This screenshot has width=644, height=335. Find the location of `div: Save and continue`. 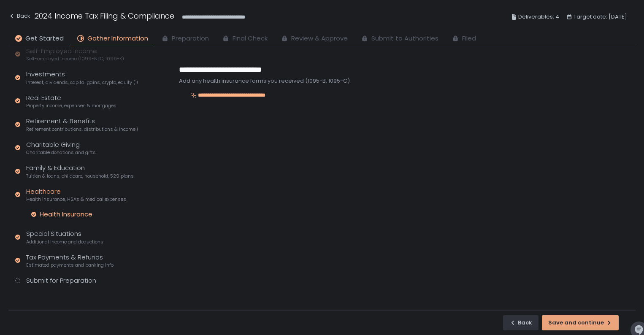

div: Save and continue is located at coordinates (580, 323).